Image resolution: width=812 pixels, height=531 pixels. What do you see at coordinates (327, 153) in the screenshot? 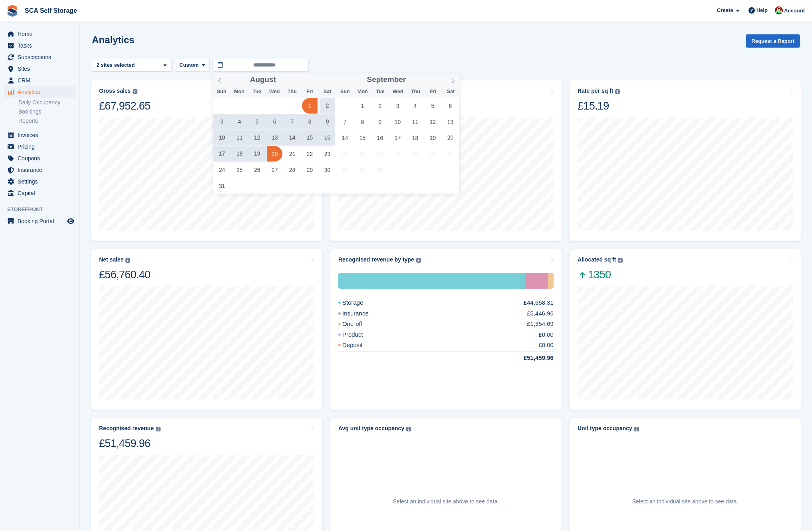
I see `span: August 23, 2025` at bounding box center [327, 153].